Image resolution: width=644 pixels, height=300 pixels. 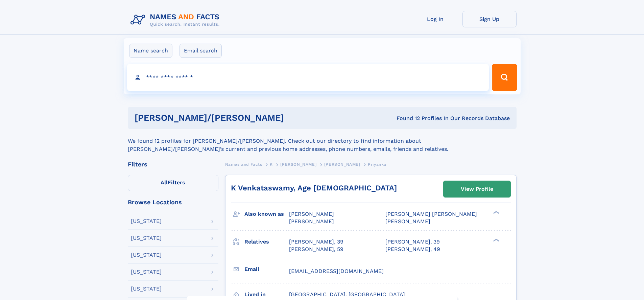 What do you see at coordinates (377, 164) in the screenshot?
I see `span: Priyanka` at bounding box center [377, 164].